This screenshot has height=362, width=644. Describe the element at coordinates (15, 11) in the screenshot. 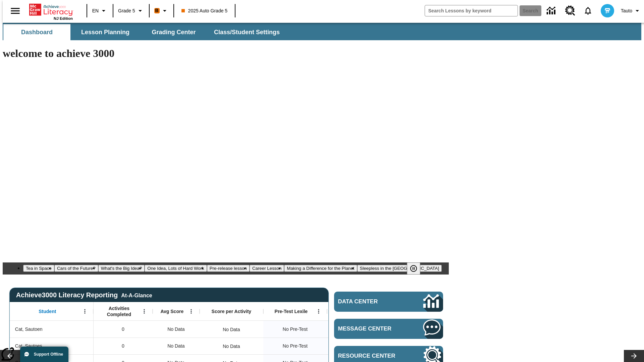

I see `button: Open side menu` at that location.